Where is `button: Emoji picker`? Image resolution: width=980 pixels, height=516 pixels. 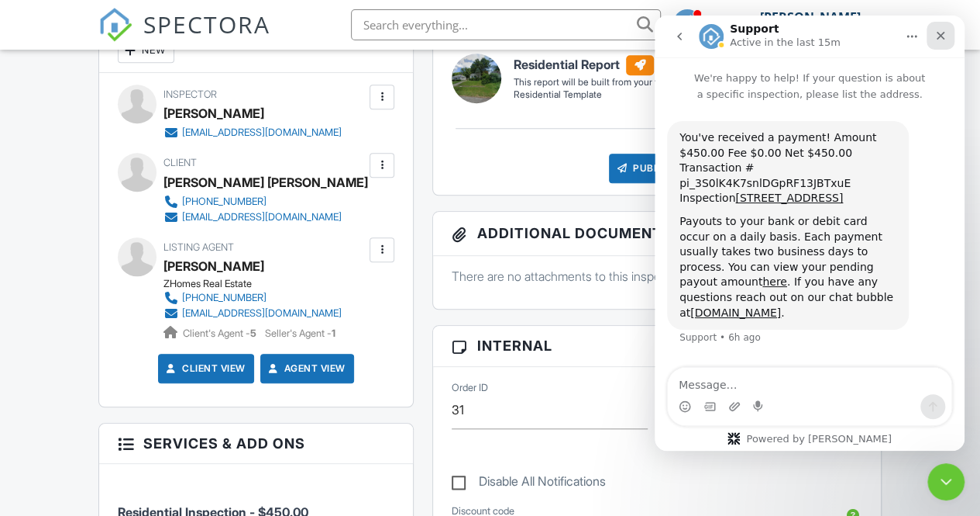 button: Emoji picker is located at coordinates (30, 391).